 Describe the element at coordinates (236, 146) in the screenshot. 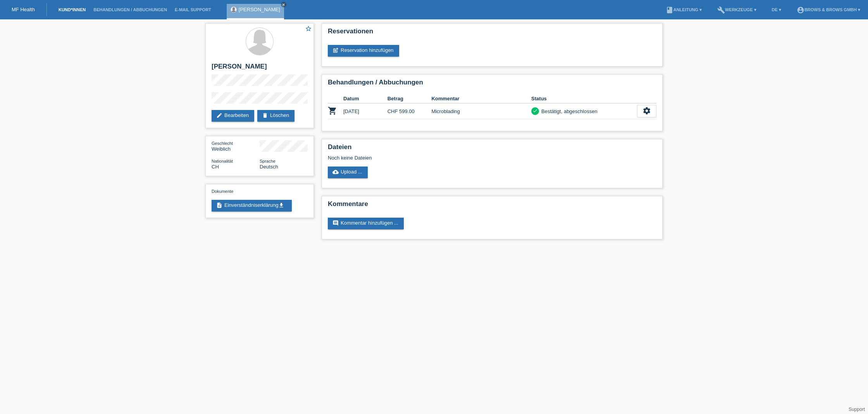

I see `div: Weiblich` at that location.